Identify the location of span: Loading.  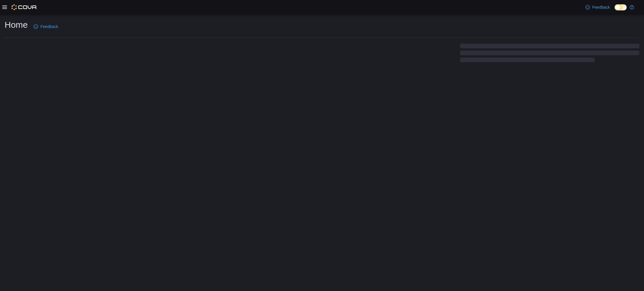
(550, 54).